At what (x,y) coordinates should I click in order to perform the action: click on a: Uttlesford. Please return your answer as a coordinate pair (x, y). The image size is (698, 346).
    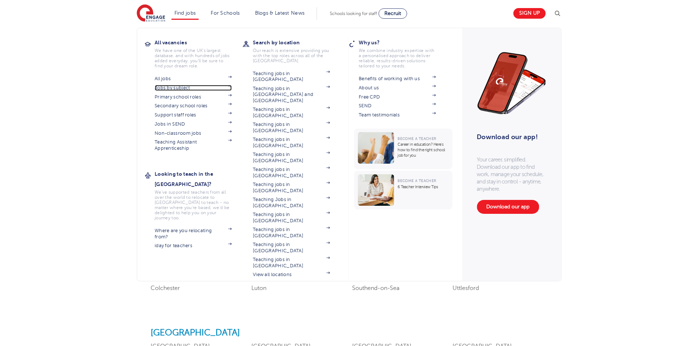
    Looking at the image, I should click on (466, 288).